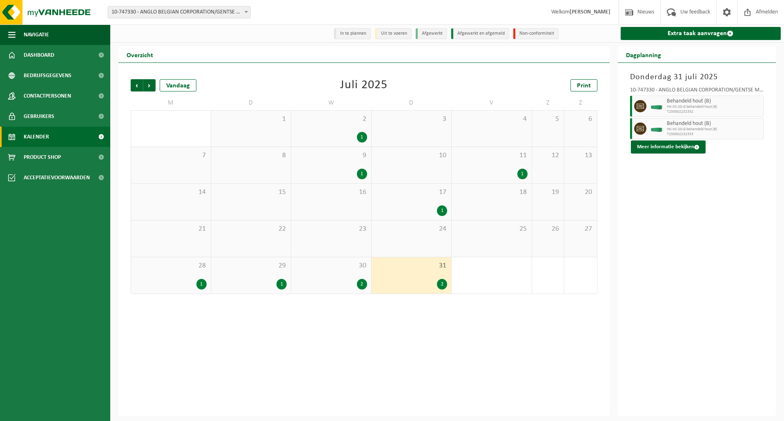 This screenshot has width=784, height=421. Describe the element at coordinates (668, 147) in the screenshot. I see `button: Meer informatie bekijken` at that location.